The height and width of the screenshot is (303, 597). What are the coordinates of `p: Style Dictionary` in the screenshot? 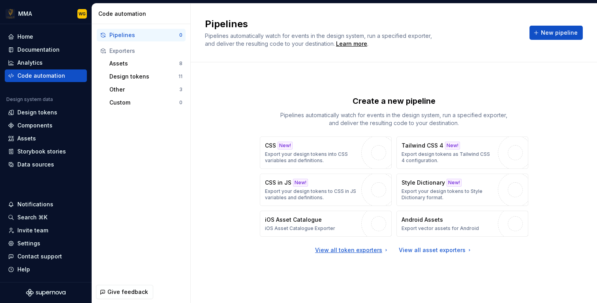 It's located at (423, 183).